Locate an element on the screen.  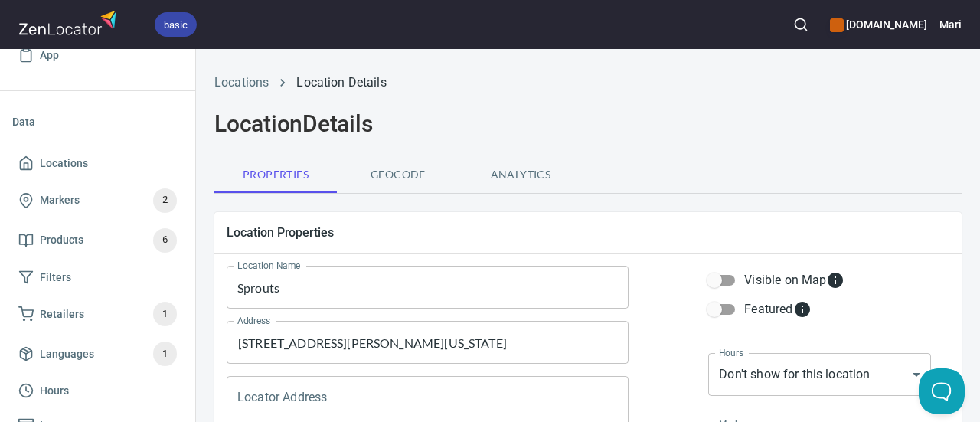
span: 6 is located at coordinates (165, 240).